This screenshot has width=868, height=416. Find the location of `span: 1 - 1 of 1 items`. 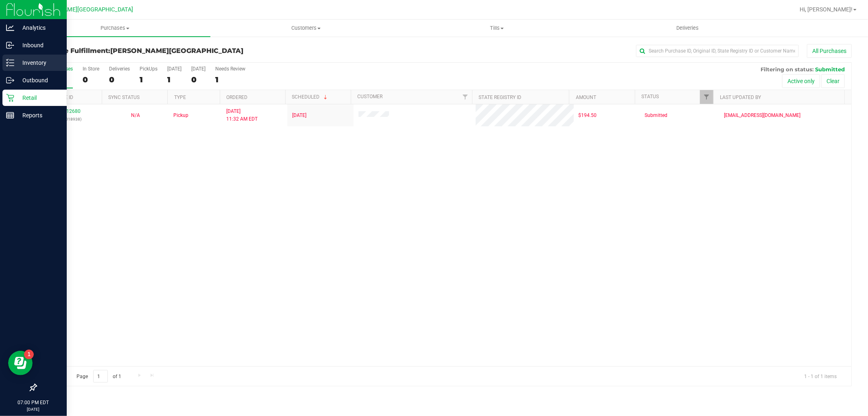

span: 1 - 1 of 1 items is located at coordinates (821, 376).